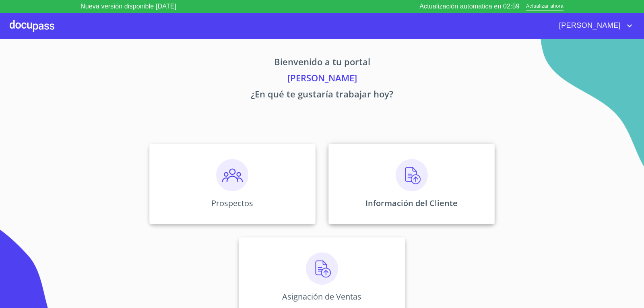  What do you see at coordinates (545, 6) in the screenshot?
I see `span: Actualizar ahora` at bounding box center [545, 6].